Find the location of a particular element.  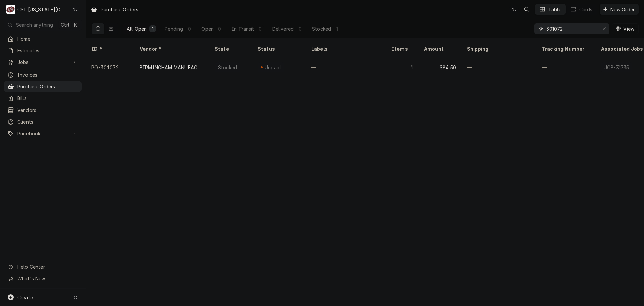

span: C is located at coordinates (76, 297).